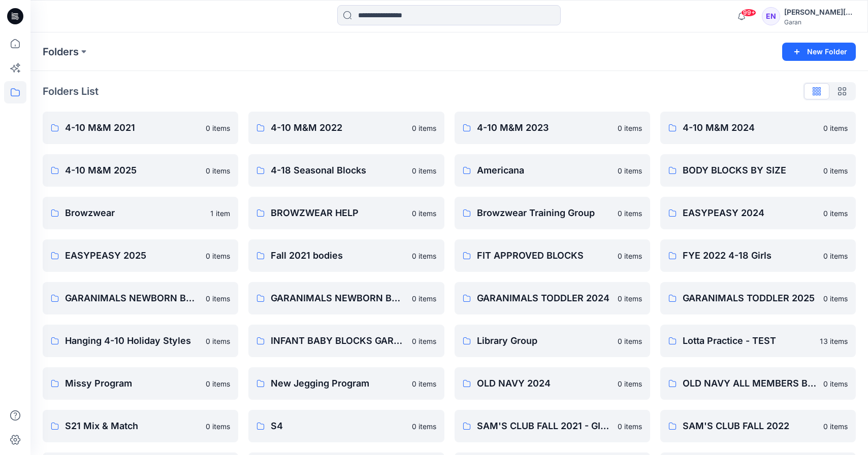  What do you see at coordinates (346, 298) in the screenshot?
I see `a: GARANIMALS NEWBORN BABY 20250 items` at bounding box center [346, 298].